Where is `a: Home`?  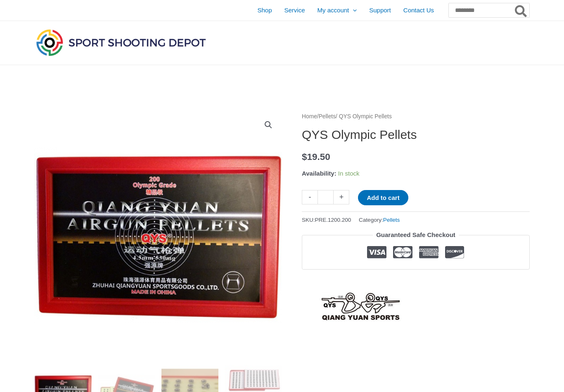 a: Home is located at coordinates (309, 116).